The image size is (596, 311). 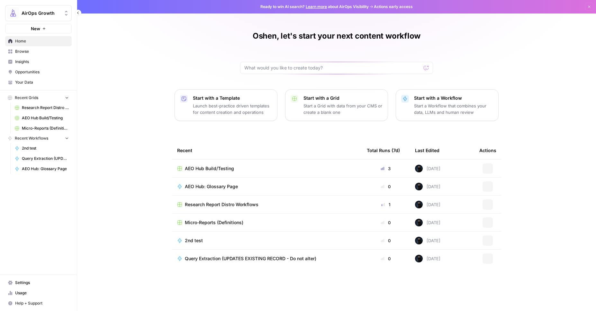 I want to click on span: Home, so click(x=42, y=41).